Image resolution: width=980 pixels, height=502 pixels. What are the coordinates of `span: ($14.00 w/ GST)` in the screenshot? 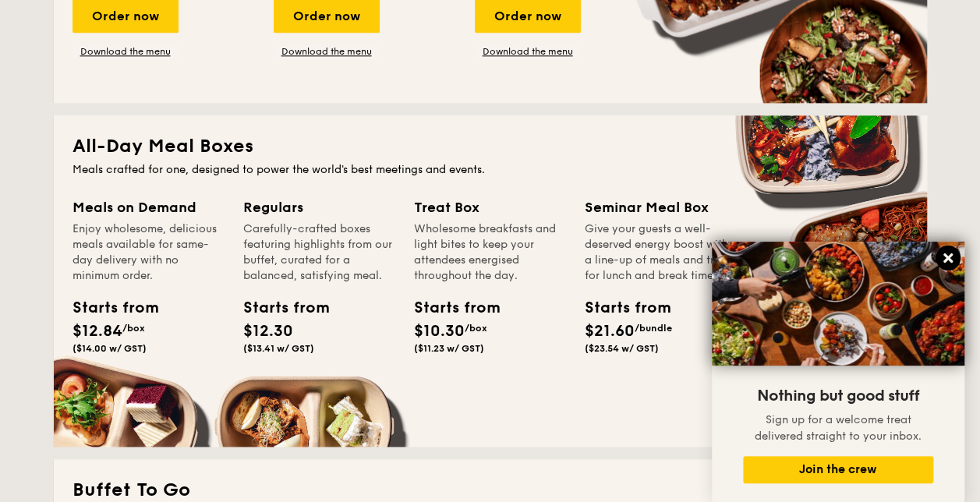 It's located at (109, 349).